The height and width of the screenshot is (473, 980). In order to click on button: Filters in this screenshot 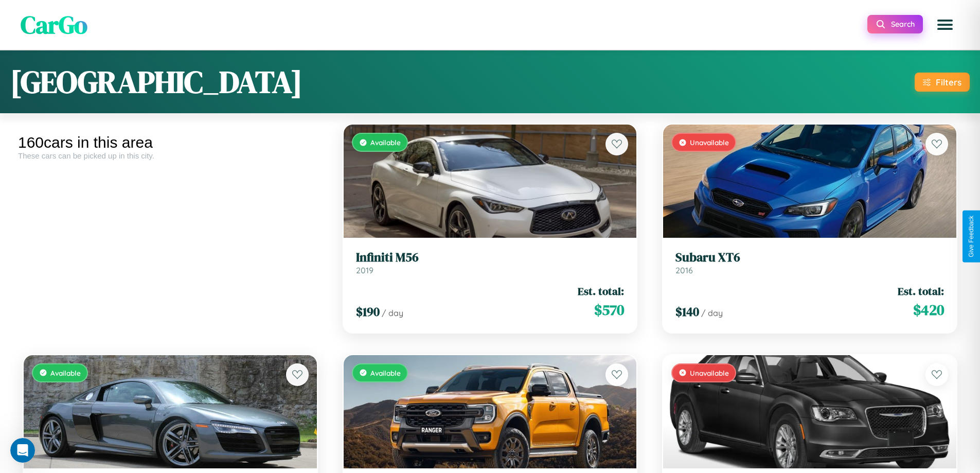, I will do `click(942, 82)`.